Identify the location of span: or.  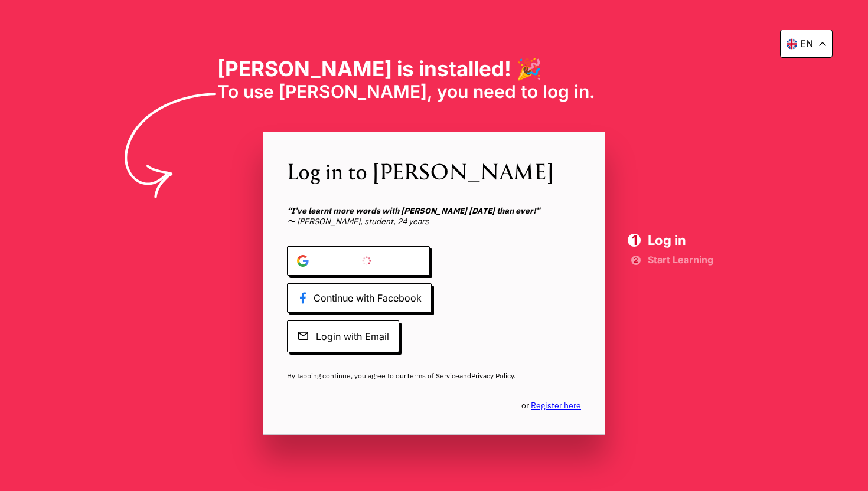
(551, 406).